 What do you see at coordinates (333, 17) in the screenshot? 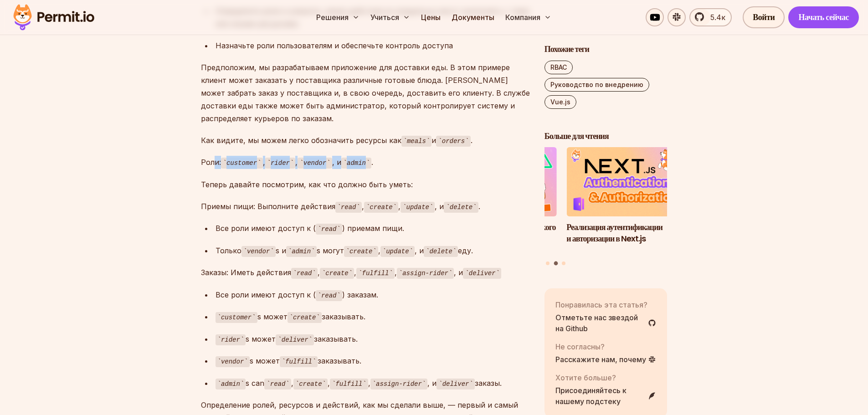
I see `font: Решения` at bounding box center [333, 17].